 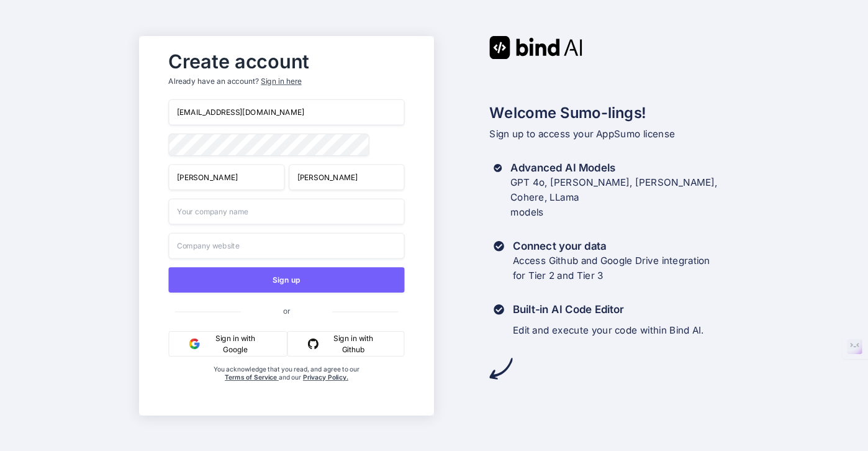 I want to click on button: Sign in with Github, so click(x=346, y=343).